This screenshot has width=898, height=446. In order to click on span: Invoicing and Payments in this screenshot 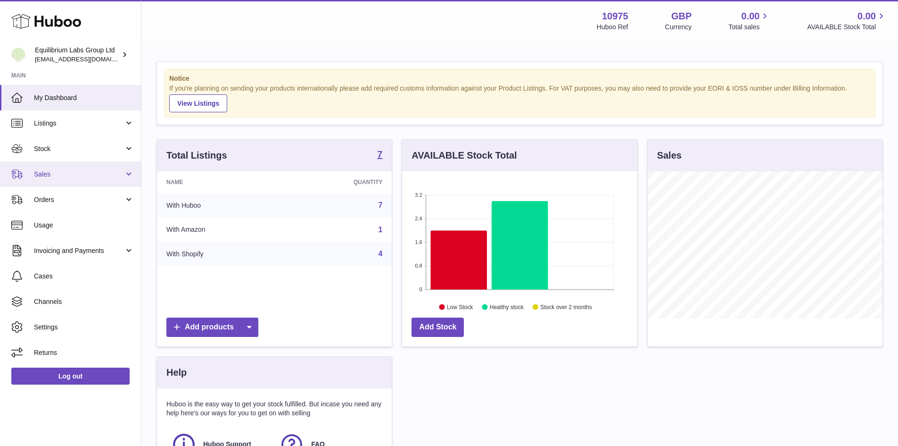, I will do `click(79, 250)`.